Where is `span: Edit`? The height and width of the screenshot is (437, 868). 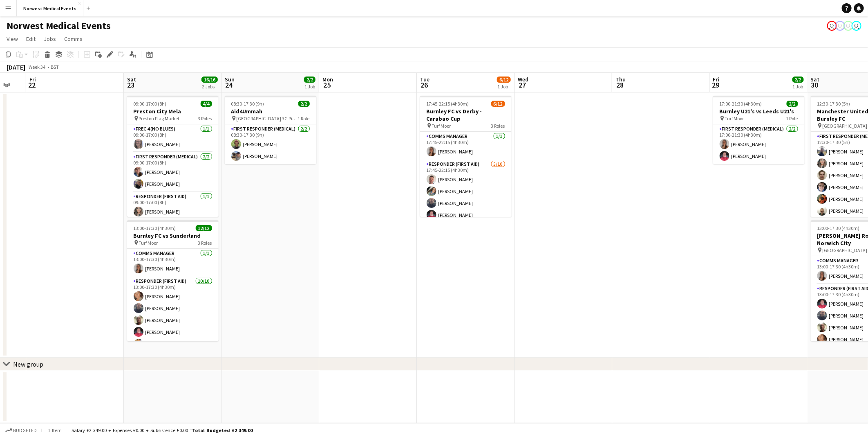
span: Edit is located at coordinates (31, 39).